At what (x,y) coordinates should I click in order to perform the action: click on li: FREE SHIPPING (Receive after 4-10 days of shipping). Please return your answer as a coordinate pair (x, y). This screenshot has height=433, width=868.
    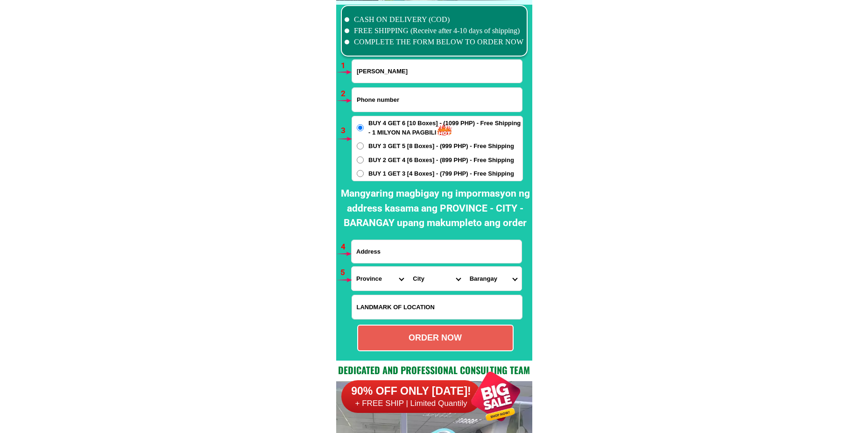
    Looking at the image, I should click on (434, 31).